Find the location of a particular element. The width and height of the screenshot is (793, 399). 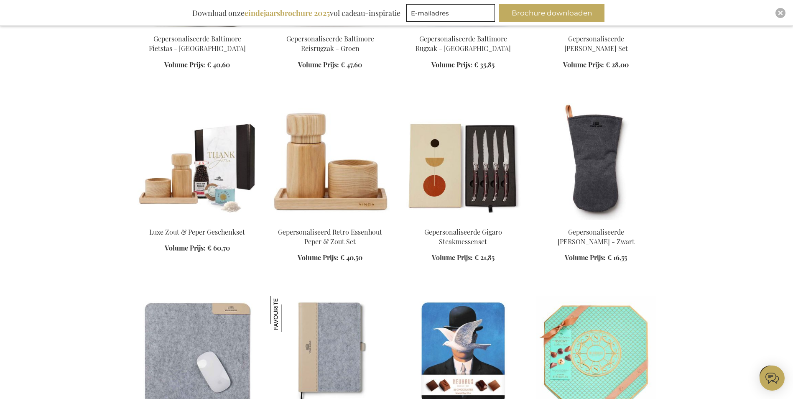

span: € 35,85 is located at coordinates (484, 64).